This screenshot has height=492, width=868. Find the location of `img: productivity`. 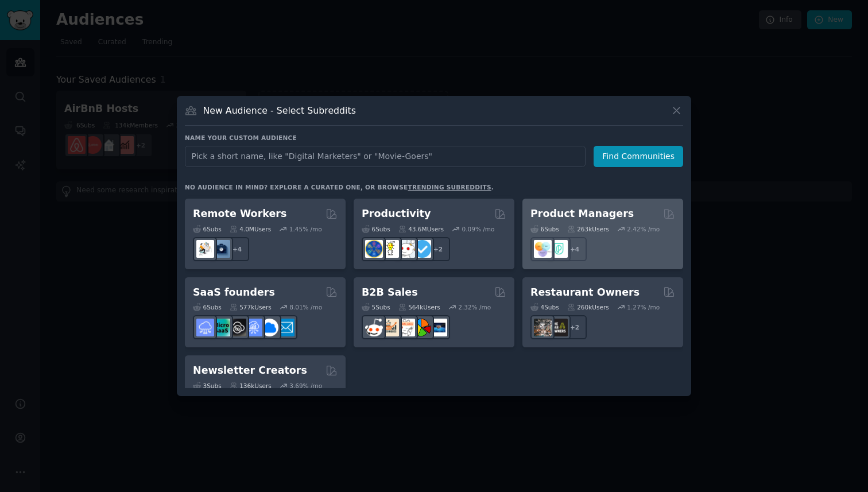

img: productivity is located at coordinates (405, 249).